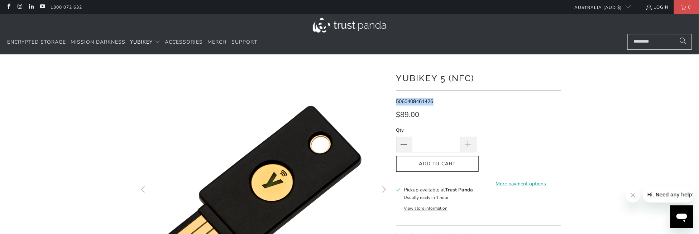  What do you see at coordinates (437, 164) in the screenshot?
I see `span: Add to Cart` at bounding box center [437, 164].